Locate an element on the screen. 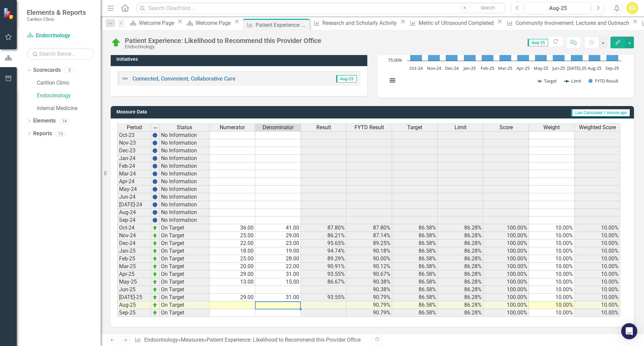 Image resolution: width=644 pixels, height=346 pixels. td: 41.00 is located at coordinates (278, 228).